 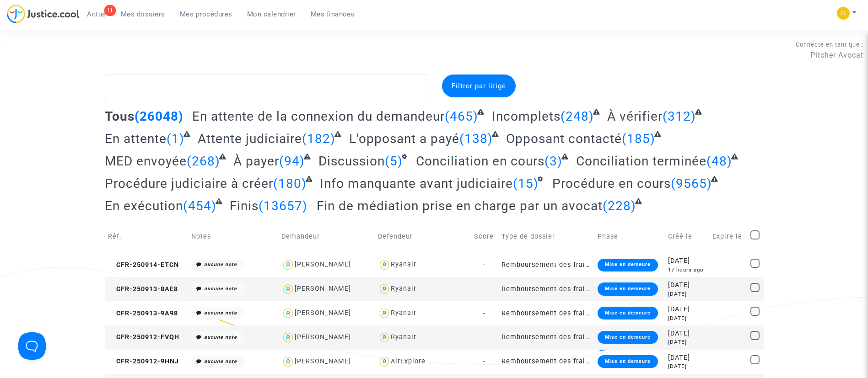 What do you see at coordinates (526, 183) in the screenshot?
I see `span: (15)` at bounding box center [526, 183].